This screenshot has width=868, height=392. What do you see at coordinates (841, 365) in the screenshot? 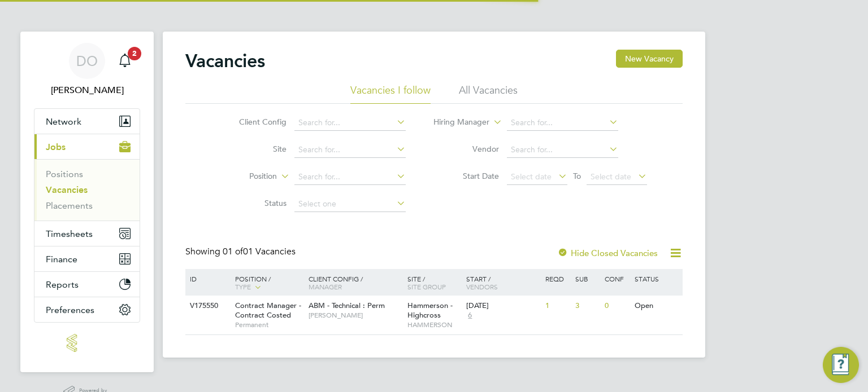
I see `button: Engage Resource Center` at bounding box center [841, 365].